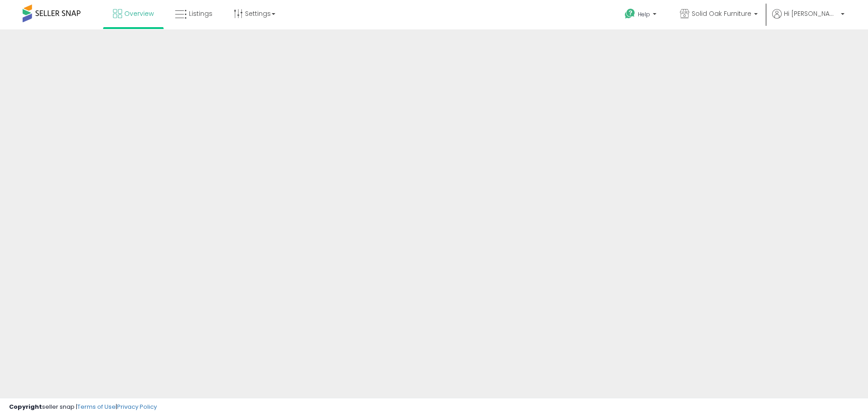  I want to click on strong: Copyright, so click(25, 406).